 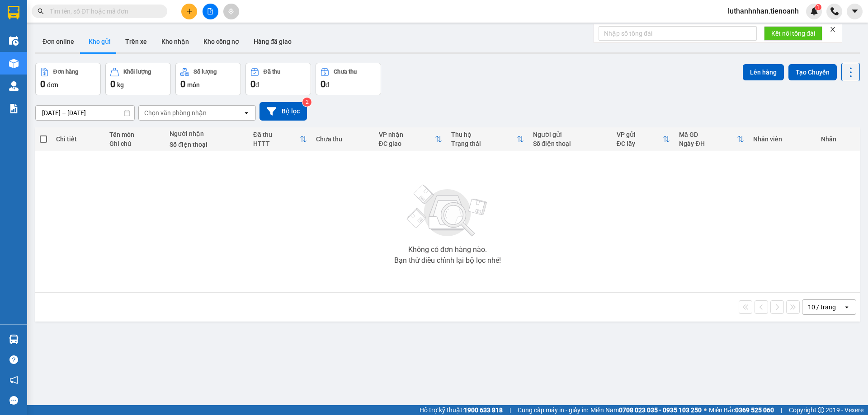 What do you see at coordinates (135, 135) in the screenshot?
I see `div: Tên món` at bounding box center [135, 135].